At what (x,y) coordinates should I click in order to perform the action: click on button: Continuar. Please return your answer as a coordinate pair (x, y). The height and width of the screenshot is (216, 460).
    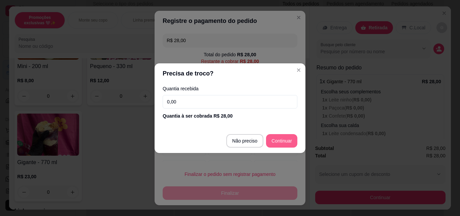
    Looking at the image, I should click on (282, 141).